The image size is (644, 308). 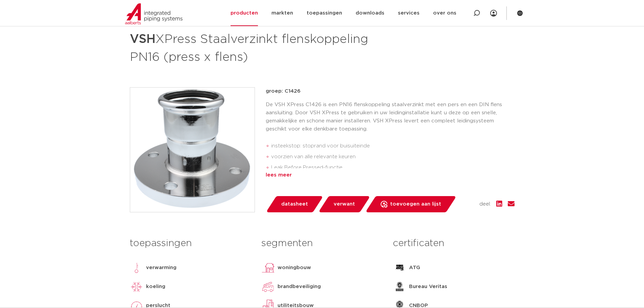 What do you see at coordinates (393, 157) in the screenshot?
I see `li: voorzien van alle relevante keuren` at bounding box center [393, 157].